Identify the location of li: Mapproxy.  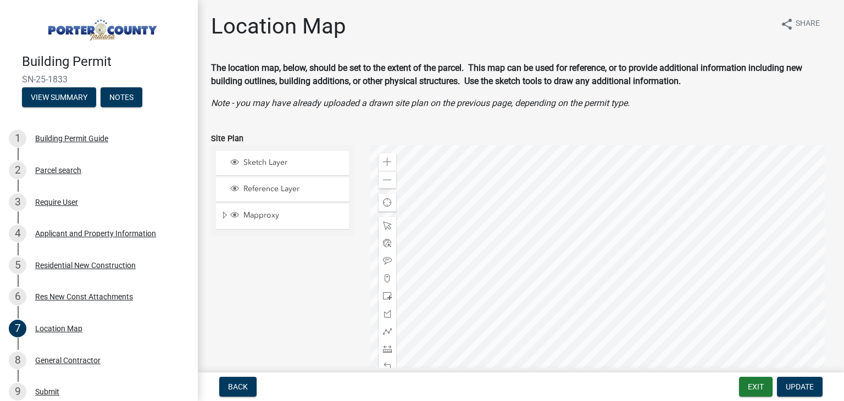
(282, 216).